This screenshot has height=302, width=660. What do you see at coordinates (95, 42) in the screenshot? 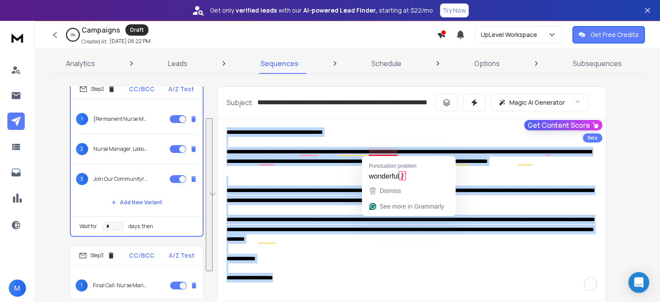
I see `p: Created At:` at bounding box center [95, 42].